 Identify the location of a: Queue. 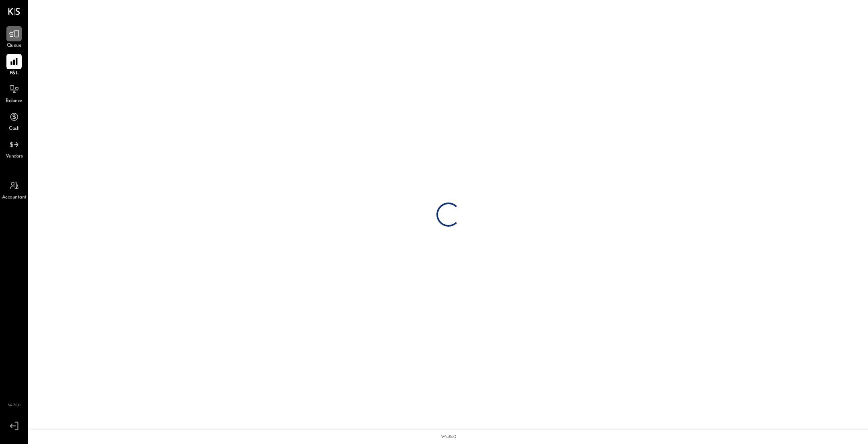
(14, 38).